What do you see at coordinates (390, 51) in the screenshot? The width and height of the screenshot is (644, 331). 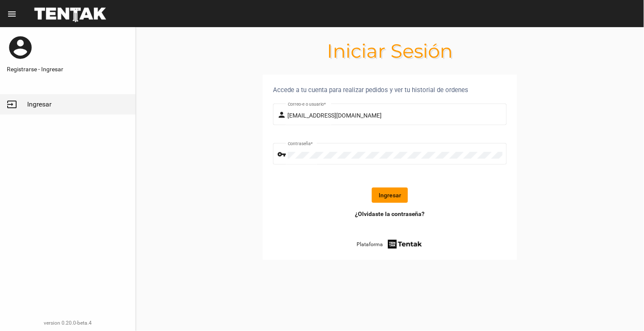 I see `h1: Iniciar Sesión` at bounding box center [390, 51].